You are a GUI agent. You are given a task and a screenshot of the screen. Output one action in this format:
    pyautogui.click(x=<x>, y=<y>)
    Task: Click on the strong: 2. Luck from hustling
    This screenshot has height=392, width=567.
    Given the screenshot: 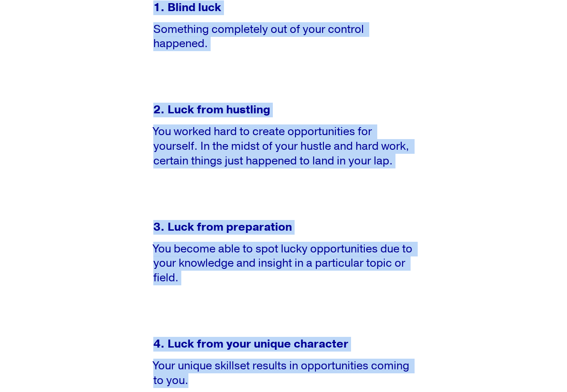 What is the action you would take?
    pyautogui.click(x=212, y=110)
    